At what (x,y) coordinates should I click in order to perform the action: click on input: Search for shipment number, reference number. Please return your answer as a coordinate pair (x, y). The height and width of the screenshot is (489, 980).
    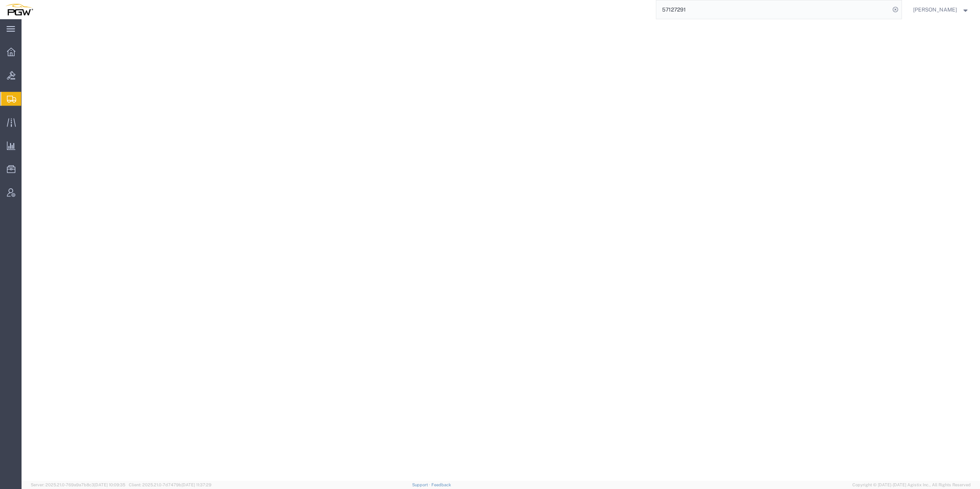
    Looking at the image, I should click on (773, 9).